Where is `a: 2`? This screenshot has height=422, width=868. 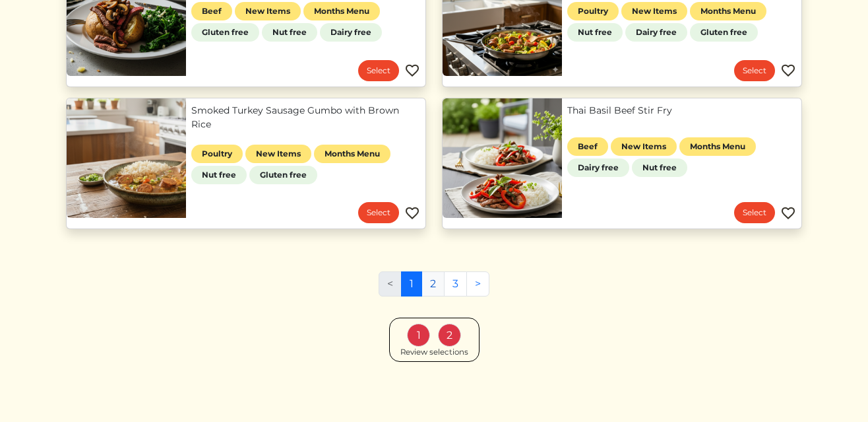 a: 2 is located at coordinates (433, 284).